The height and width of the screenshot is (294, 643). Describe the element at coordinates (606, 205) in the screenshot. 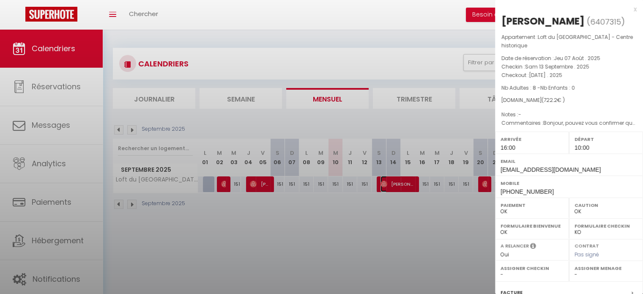

I see `label: Caution` at that location.